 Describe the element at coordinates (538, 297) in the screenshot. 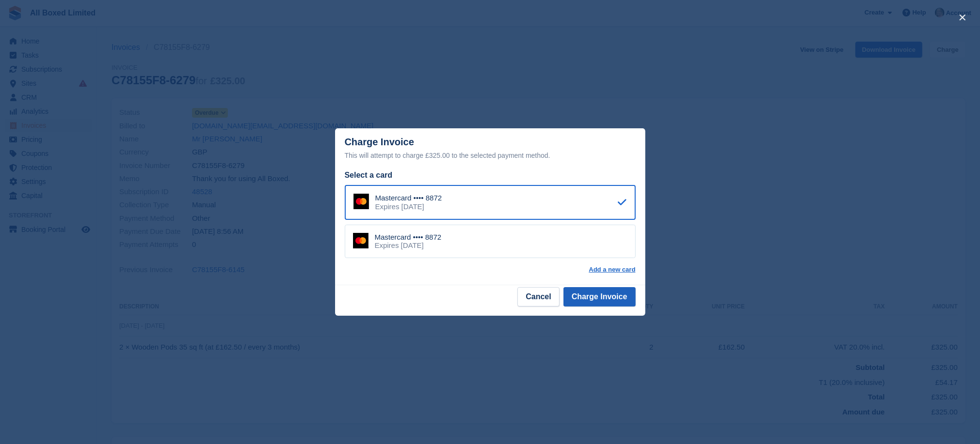

I see `button: Cancel` at that location.